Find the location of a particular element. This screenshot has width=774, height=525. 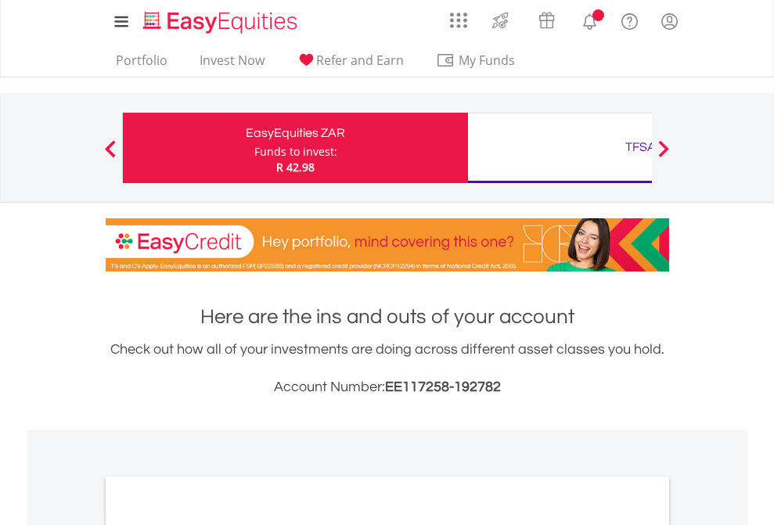

a: Home page is located at coordinates (220, 20).